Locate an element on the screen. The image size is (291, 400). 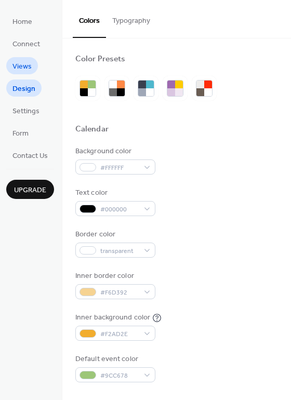
a: Contact Us is located at coordinates (30, 155).